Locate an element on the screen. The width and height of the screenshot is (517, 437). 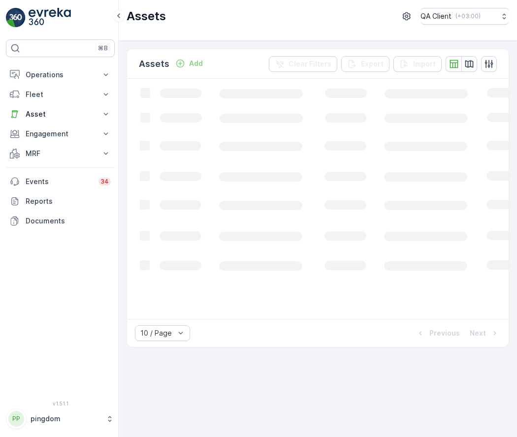
button: MRF is located at coordinates (60, 154).